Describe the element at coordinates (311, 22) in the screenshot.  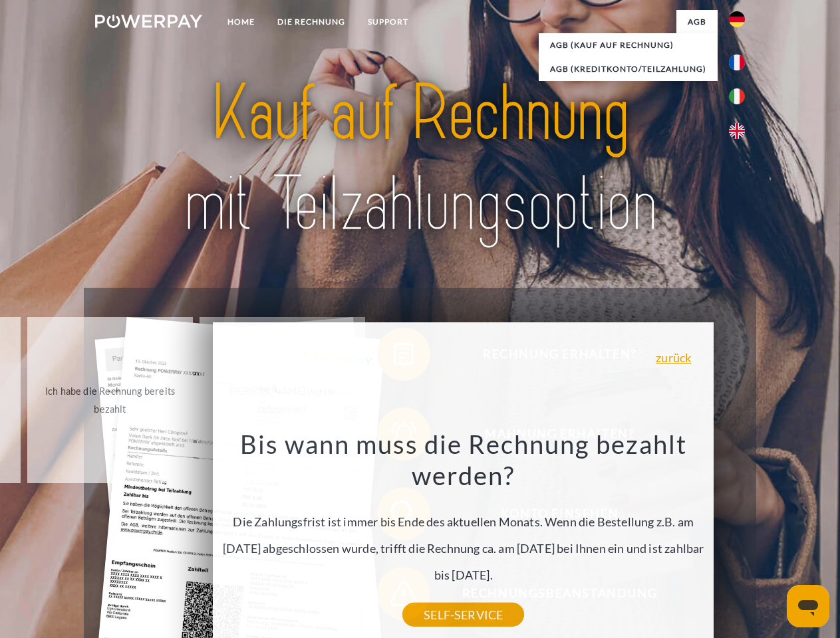
I see `a: DIE RECHNUNG` at that location.